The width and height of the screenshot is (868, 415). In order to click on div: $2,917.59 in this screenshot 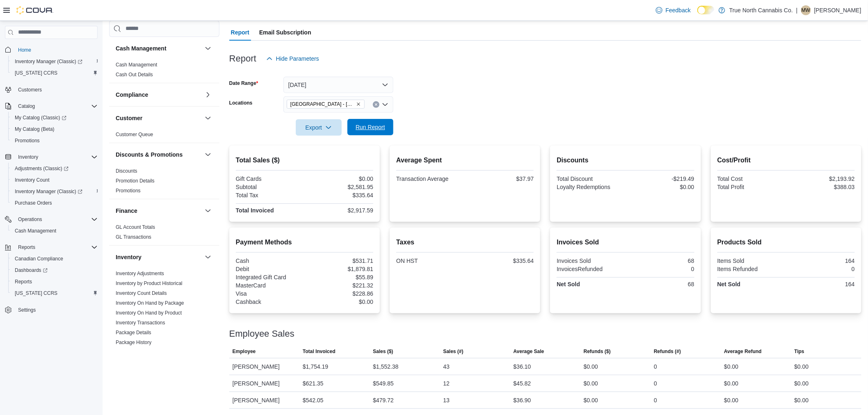, I will do `click(339, 211)`.